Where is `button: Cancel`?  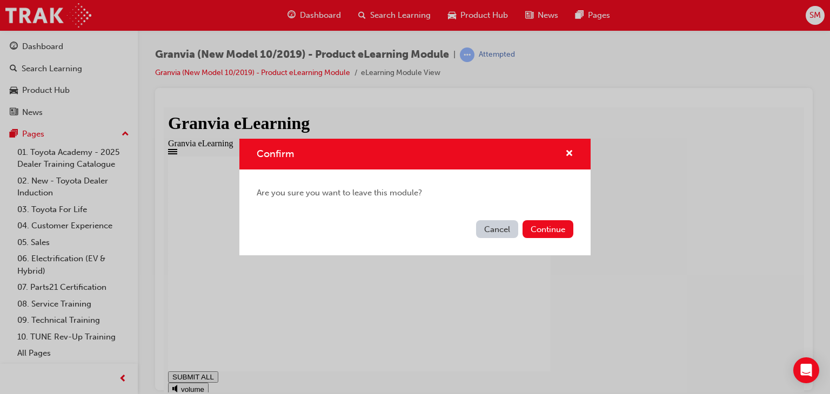 button: Cancel is located at coordinates (497, 229).